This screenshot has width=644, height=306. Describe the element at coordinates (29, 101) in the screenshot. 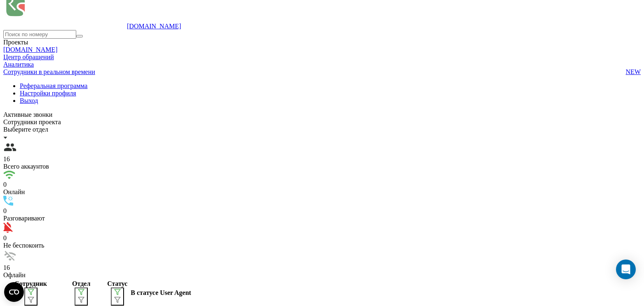

I see `a: Выход` at that location.